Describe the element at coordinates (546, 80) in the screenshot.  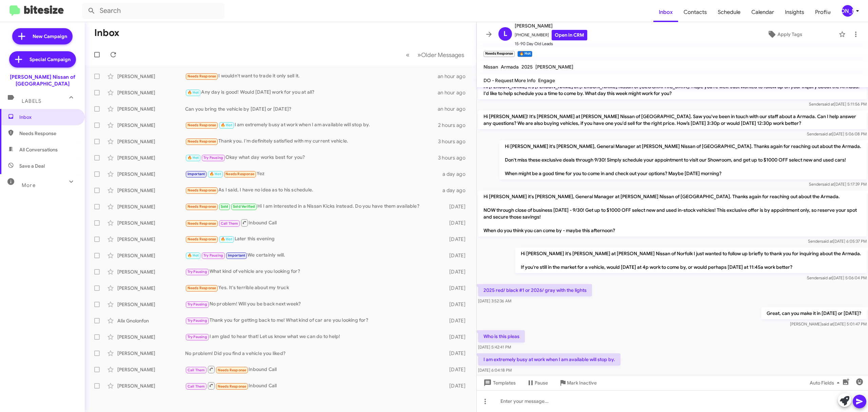
I see `span: Engage` at that location.